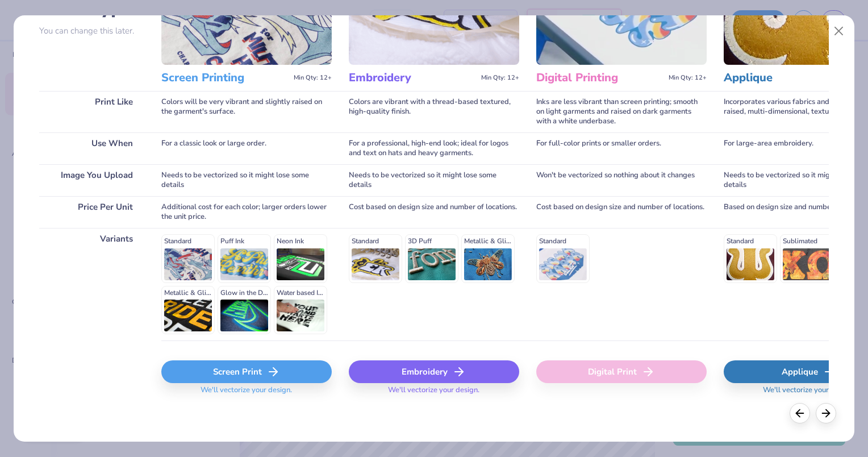 This screenshot has height=457, width=868. Describe the element at coordinates (247, 372) in the screenshot. I see `div: Screen Print` at that location.